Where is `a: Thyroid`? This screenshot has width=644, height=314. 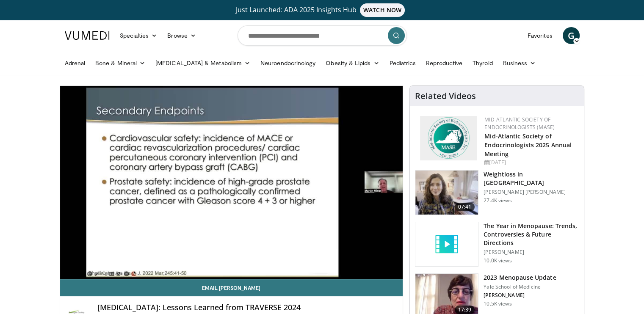 a: Thyroid is located at coordinates (483, 63).